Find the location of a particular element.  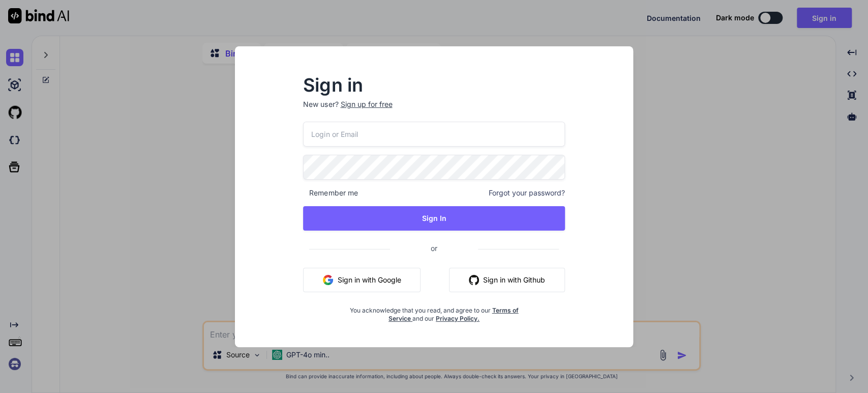

button: Sign in with Github is located at coordinates (507, 280).